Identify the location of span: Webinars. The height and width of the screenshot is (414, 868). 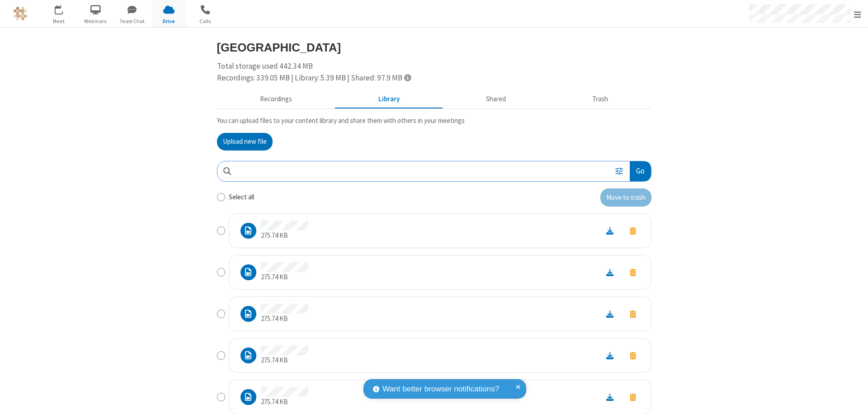
(95, 22).